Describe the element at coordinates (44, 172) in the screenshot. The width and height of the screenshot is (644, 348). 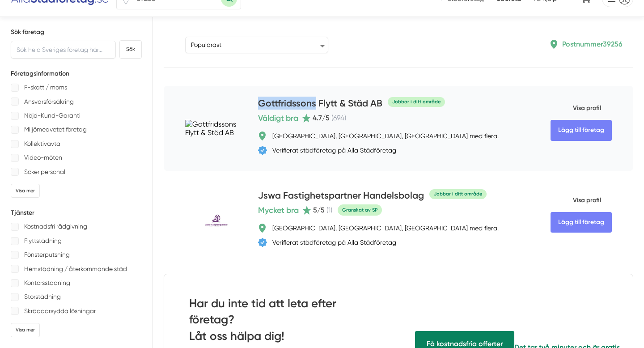
I see `p: Söker personal` at that location.